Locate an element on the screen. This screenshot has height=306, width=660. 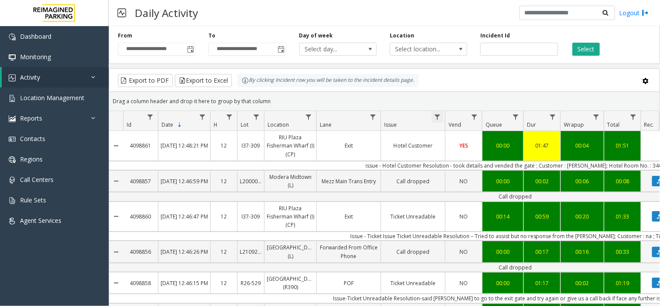
span: Select location... is located at coordinates (420, 49).